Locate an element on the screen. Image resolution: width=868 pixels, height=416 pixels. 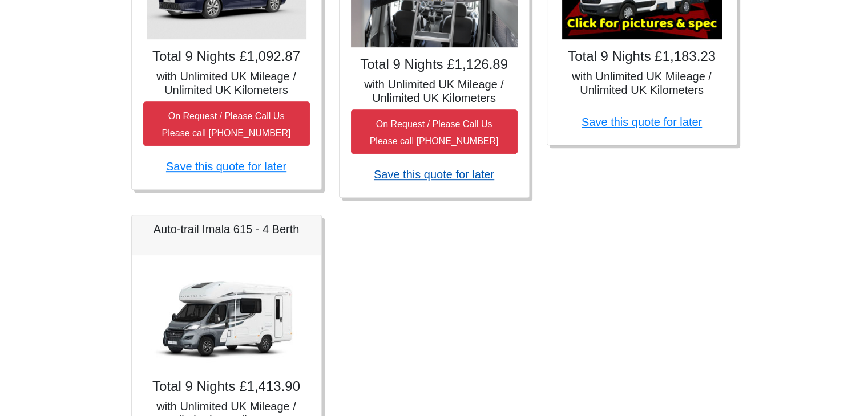
h4: Total 9 Nights £1,092.87 is located at coordinates (227, 56).